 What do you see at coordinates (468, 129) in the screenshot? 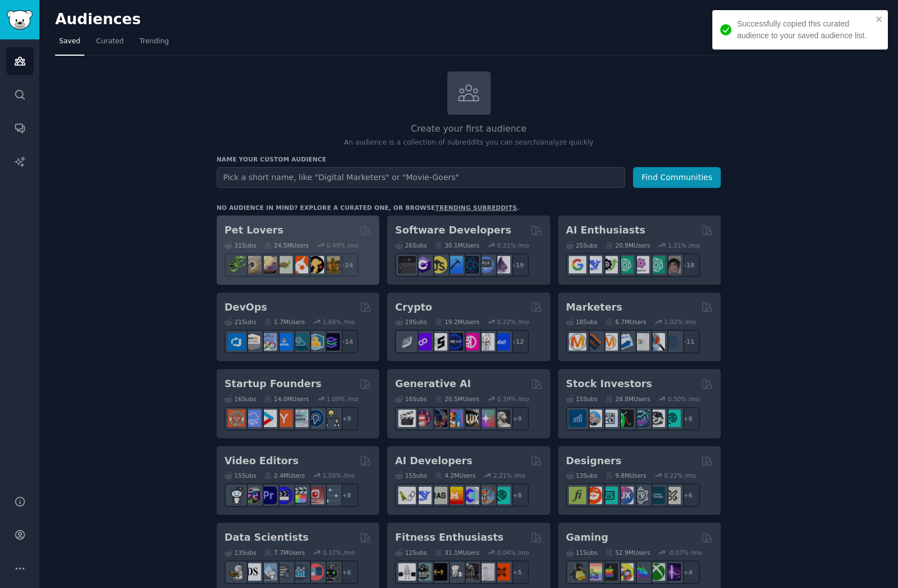
I see `h2: Create your first audience` at bounding box center [468, 129].